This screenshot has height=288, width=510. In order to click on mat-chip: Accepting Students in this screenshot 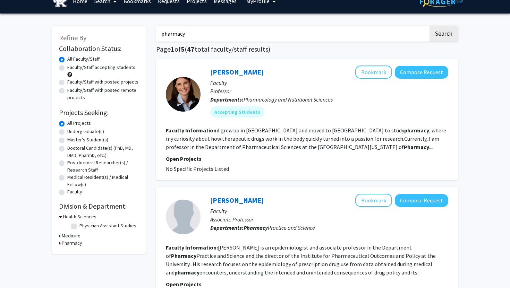, I will do `click(237, 112)`.